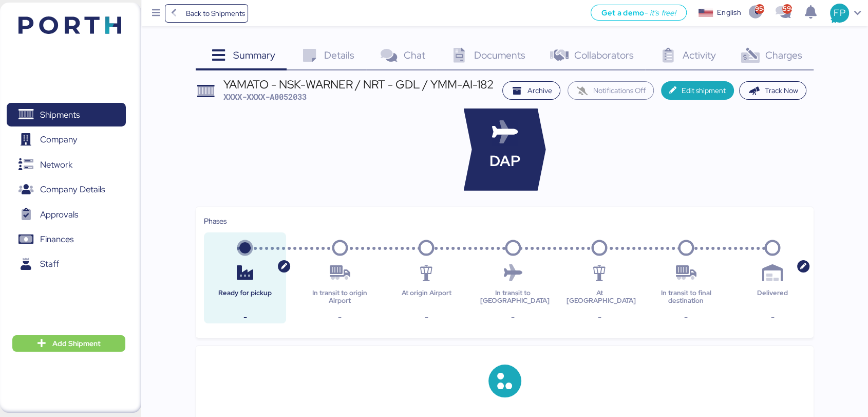 The width and height of the screenshot is (868, 417). I want to click on a: Back to Shipments, so click(207, 13).